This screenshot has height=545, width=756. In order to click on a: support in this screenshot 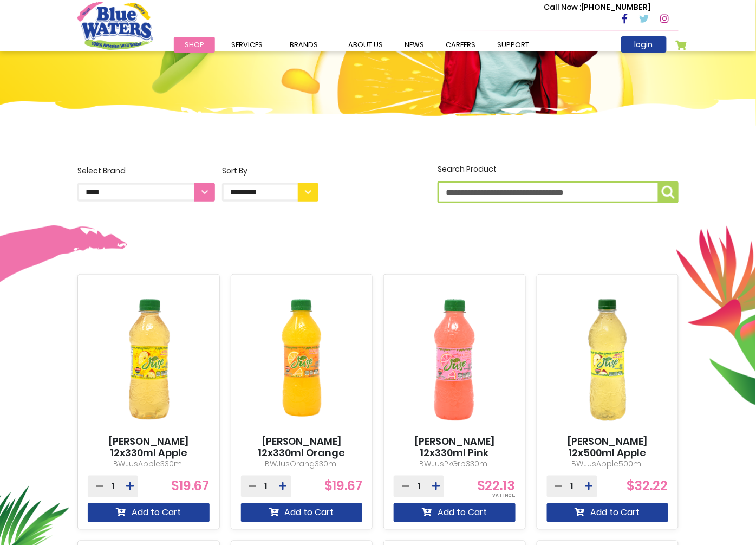, I will do `click(513, 45)`.